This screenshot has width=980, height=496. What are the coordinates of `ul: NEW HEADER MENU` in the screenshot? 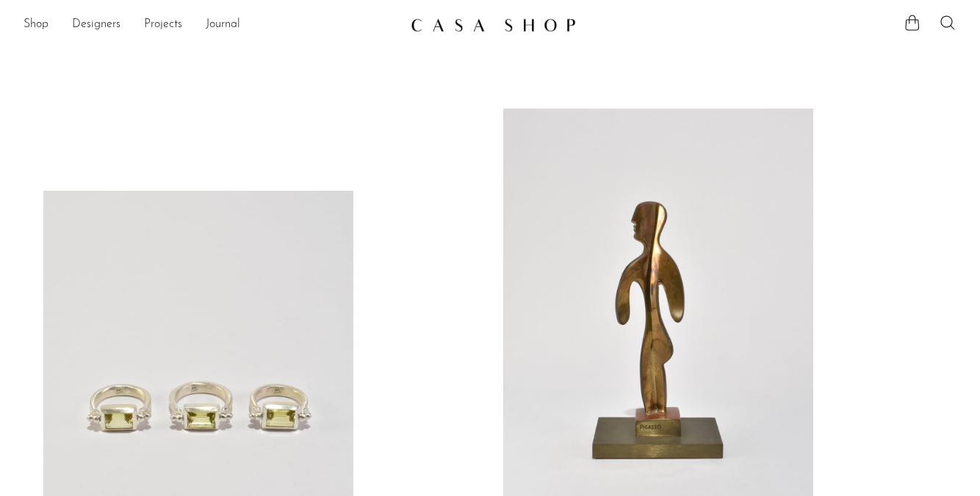 It's located at (211, 25).